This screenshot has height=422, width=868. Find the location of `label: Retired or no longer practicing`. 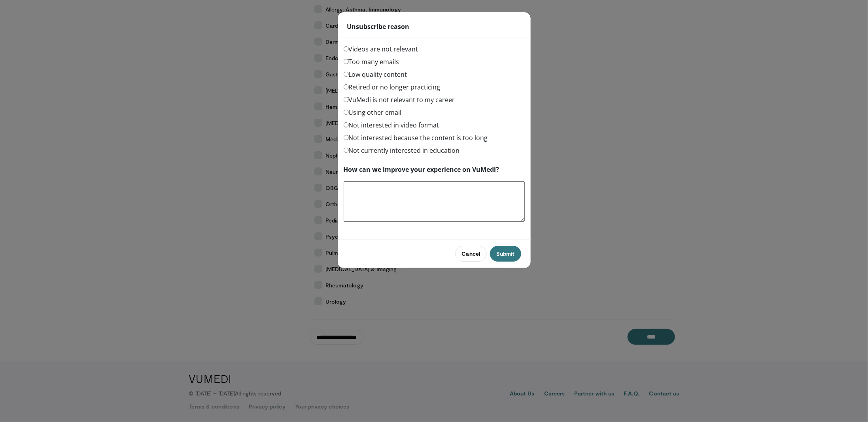

label: Retired or no longer practicing is located at coordinates (392, 87).